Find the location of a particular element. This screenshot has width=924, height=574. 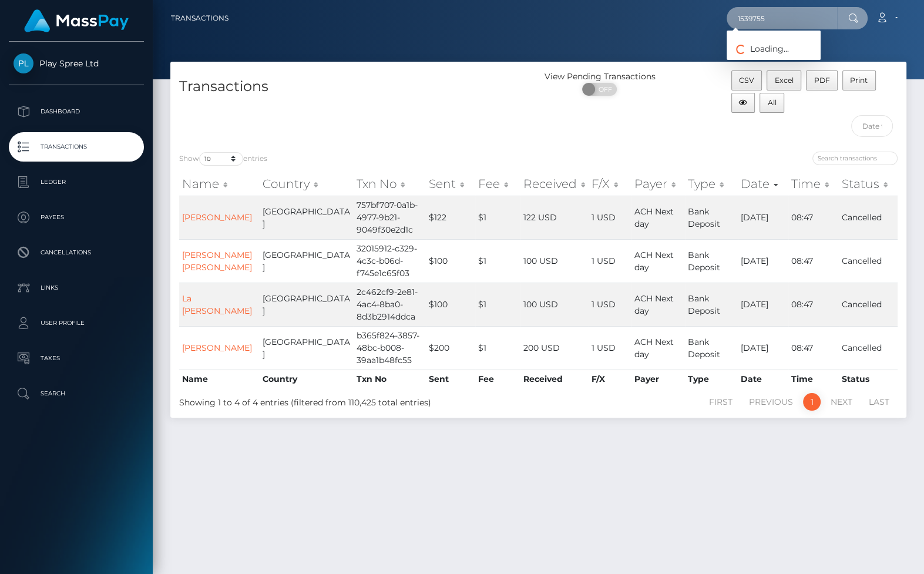

a: 1 is located at coordinates (812, 402).